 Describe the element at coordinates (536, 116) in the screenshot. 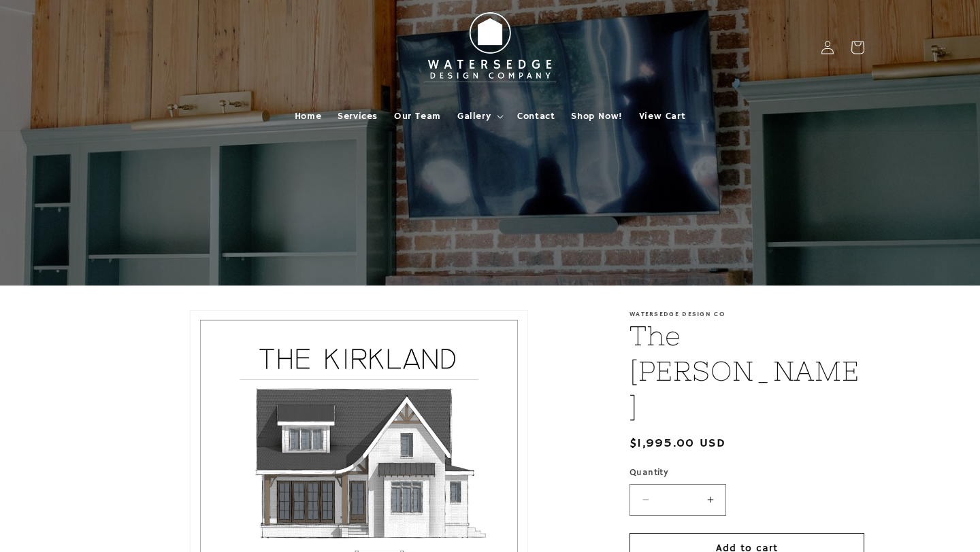

I see `a: Contact` at that location.